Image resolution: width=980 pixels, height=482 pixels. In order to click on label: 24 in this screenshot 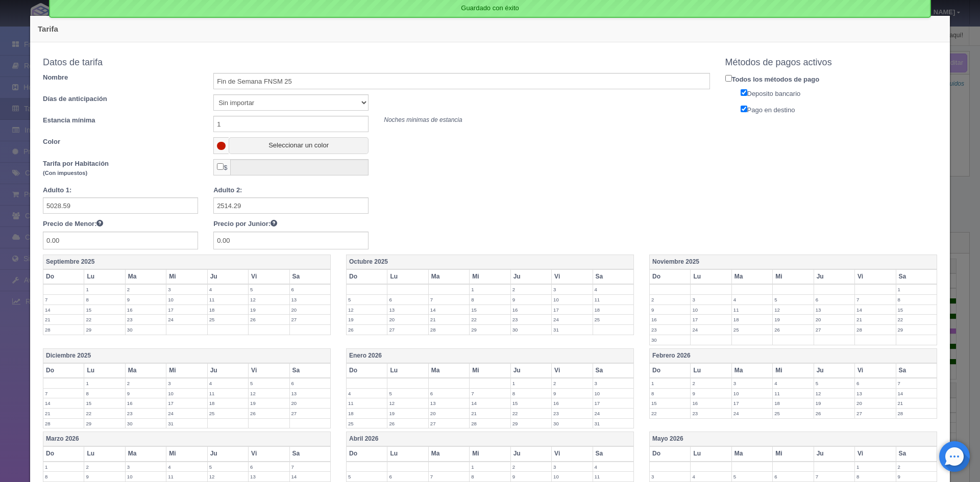, I will do `click(186, 413)`.